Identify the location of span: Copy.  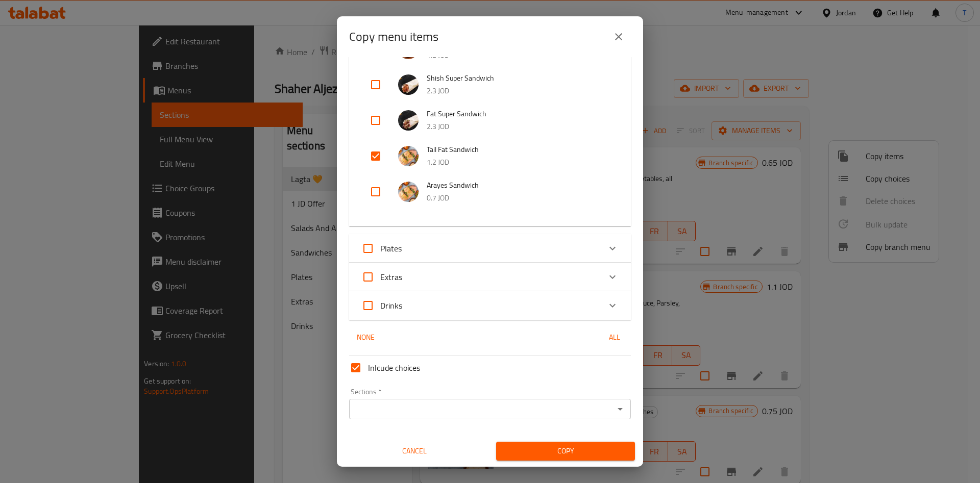
(565, 451).